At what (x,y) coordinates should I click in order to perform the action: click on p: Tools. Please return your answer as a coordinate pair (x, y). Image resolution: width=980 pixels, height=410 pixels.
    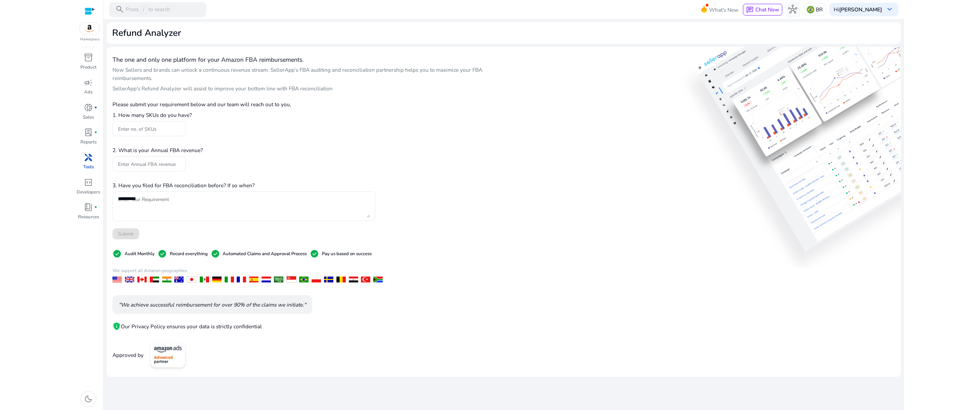
    Looking at the image, I should click on (88, 167).